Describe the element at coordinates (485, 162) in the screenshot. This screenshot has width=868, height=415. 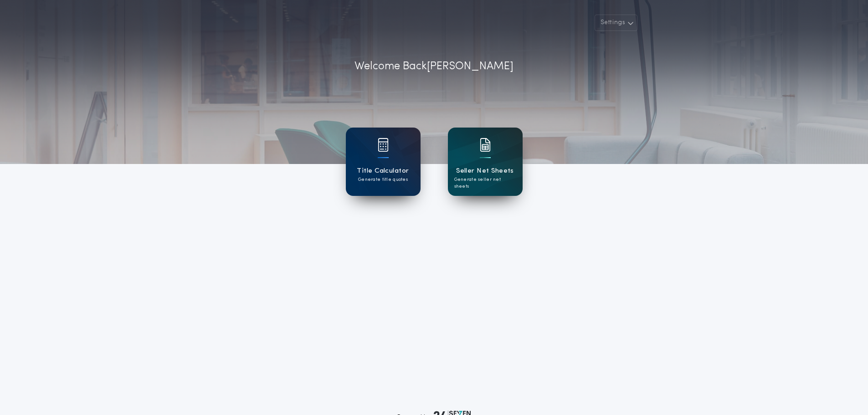
I see `a: card iconSeller Net SheetsGenerate seller net sheets` at that location.